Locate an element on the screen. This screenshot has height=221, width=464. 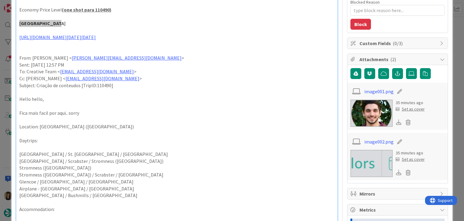
p: Hello hello, is located at coordinates (177, 99).